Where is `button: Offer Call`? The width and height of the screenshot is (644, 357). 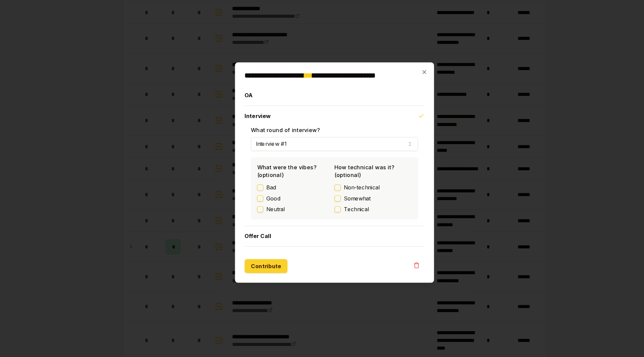 button: Offer Call is located at coordinates (322, 234).